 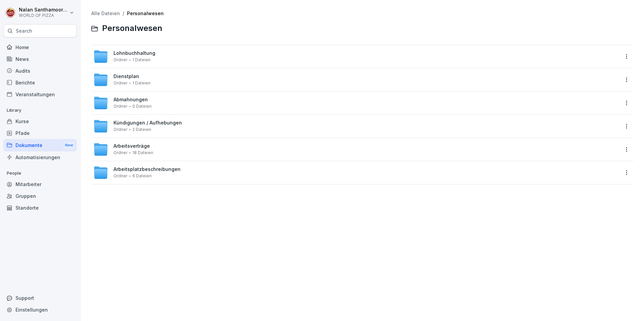 What do you see at coordinates (40, 173) in the screenshot?
I see `p: People` at bounding box center [40, 173].